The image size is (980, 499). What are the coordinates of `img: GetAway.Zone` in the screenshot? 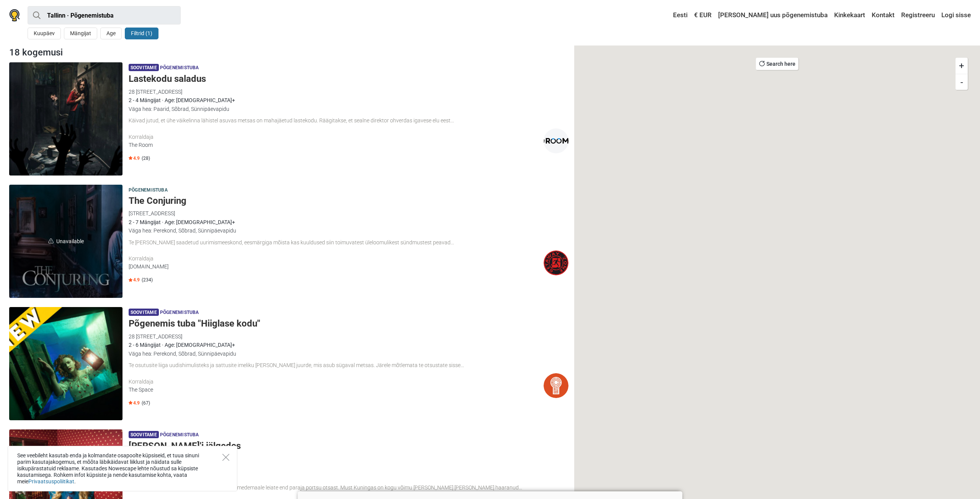 It's located at (555, 263).